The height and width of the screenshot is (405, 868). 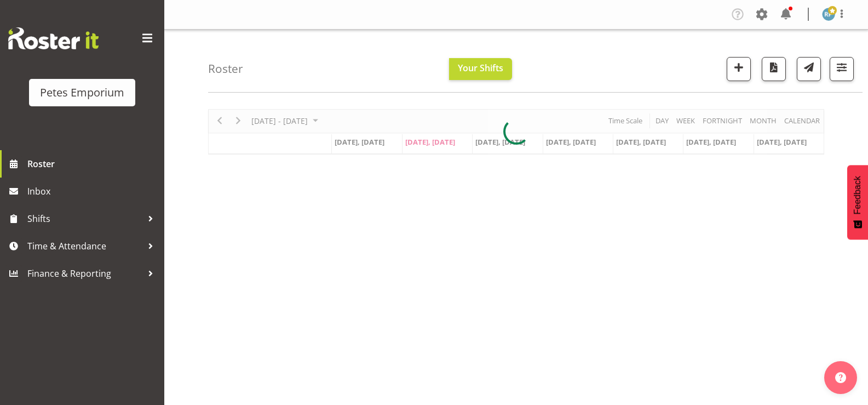 What do you see at coordinates (858, 202) in the screenshot?
I see `button: Feedback - Show survey` at bounding box center [858, 202].